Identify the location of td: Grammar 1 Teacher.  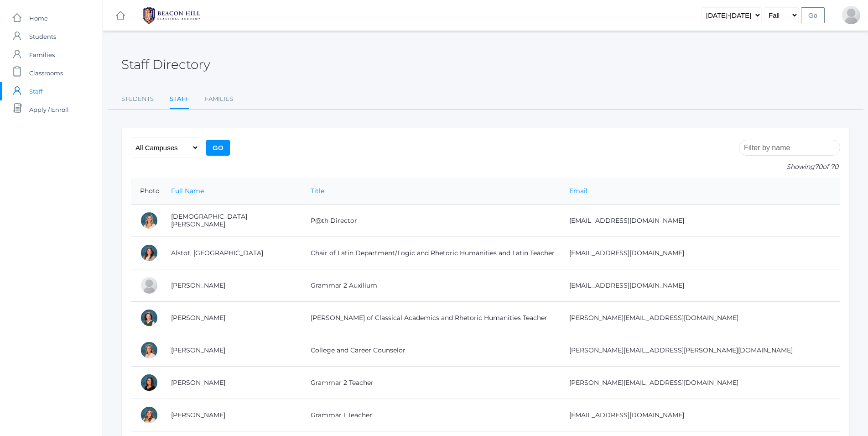
(431, 415).